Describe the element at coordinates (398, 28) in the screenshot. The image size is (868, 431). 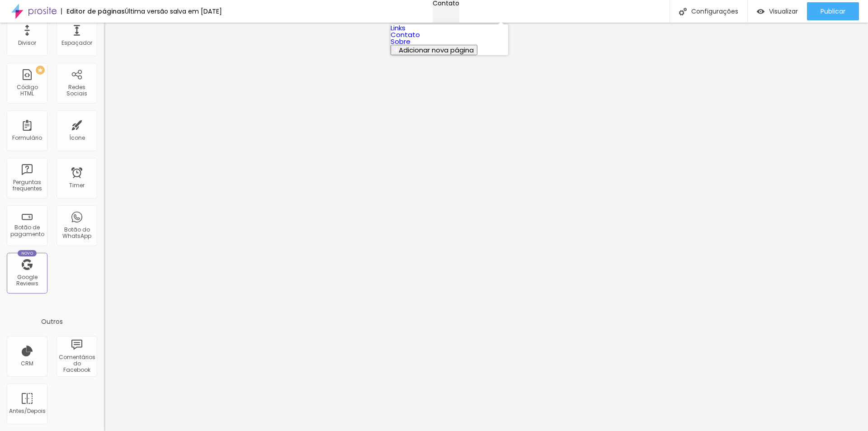
I see `a: Links` at that location.